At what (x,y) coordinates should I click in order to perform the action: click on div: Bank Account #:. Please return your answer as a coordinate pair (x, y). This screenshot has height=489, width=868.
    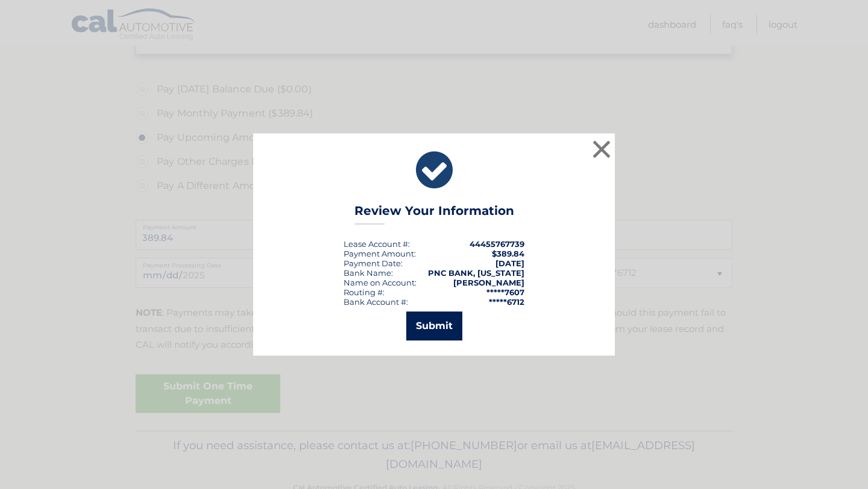
    Looking at the image, I should click on (375, 302).